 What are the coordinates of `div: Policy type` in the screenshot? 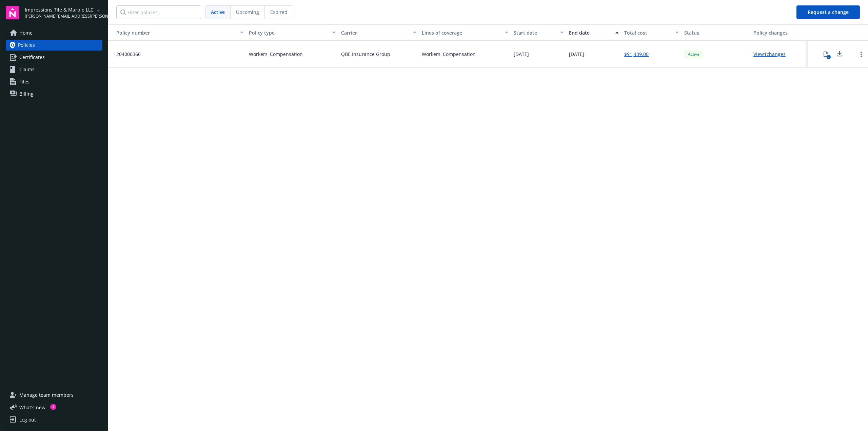 It's located at (289, 32).